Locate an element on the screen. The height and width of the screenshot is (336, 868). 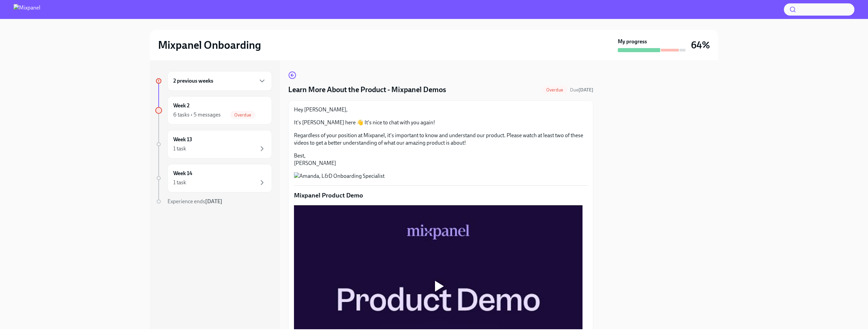
h6: Week 2 is located at coordinates (181, 106).